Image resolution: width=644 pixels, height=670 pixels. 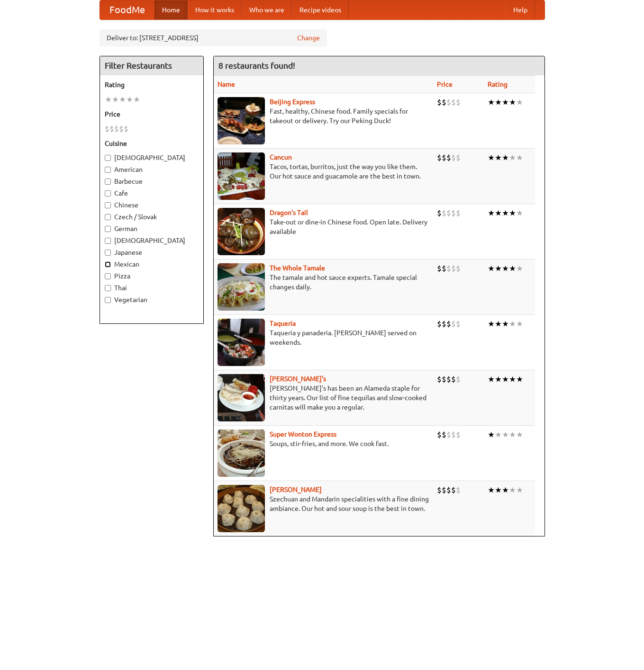 I want to click on p: Fast, healthy, Chinese food. Family specials for takeout or delivery. Try our Peking Duck!, so click(x=323, y=116).